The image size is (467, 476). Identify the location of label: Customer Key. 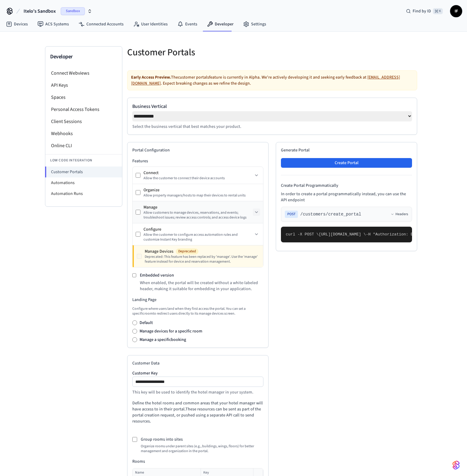
(198, 373).